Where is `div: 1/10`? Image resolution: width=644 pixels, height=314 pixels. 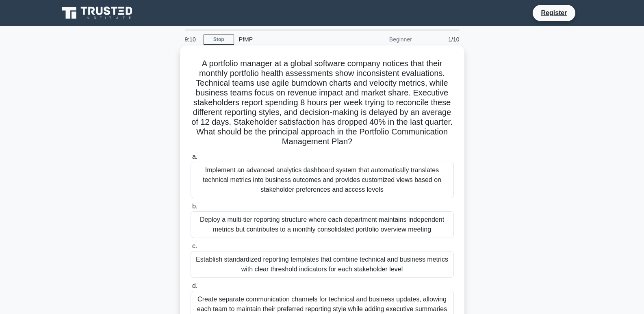
div: 1/10 is located at coordinates (440, 39).